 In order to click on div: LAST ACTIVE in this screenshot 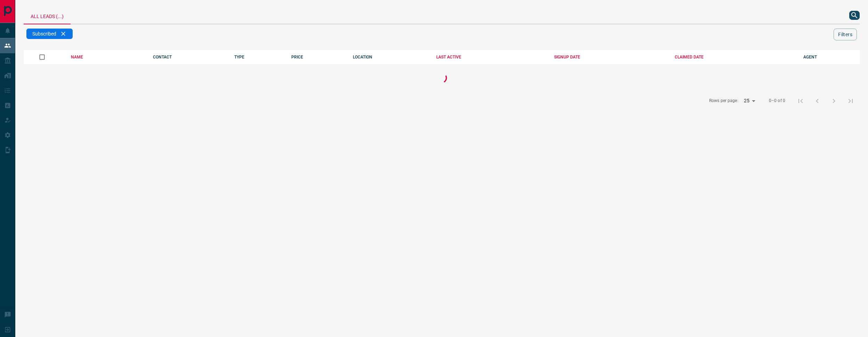, I will do `click(490, 57)`.